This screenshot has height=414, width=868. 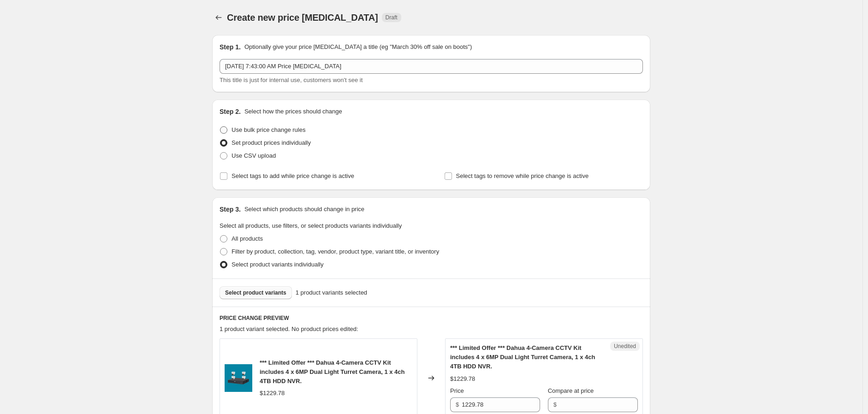 What do you see at coordinates (625, 346) in the screenshot?
I see `span: Unedited` at bounding box center [625, 346].